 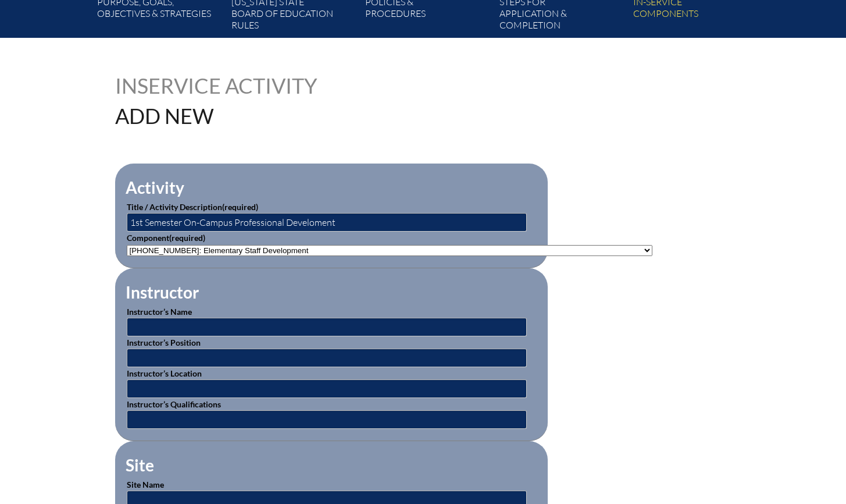 I want to click on label: Instructor’s Qualifications, so click(x=174, y=404).